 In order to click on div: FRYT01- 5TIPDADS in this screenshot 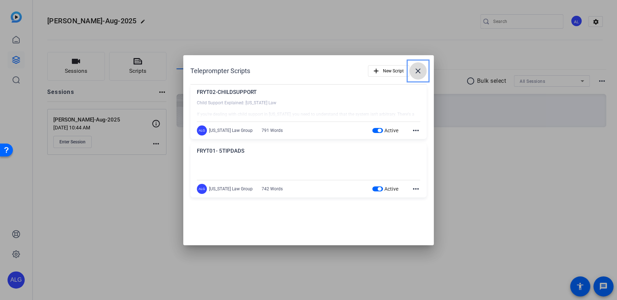, I will do `click(309, 152)`.